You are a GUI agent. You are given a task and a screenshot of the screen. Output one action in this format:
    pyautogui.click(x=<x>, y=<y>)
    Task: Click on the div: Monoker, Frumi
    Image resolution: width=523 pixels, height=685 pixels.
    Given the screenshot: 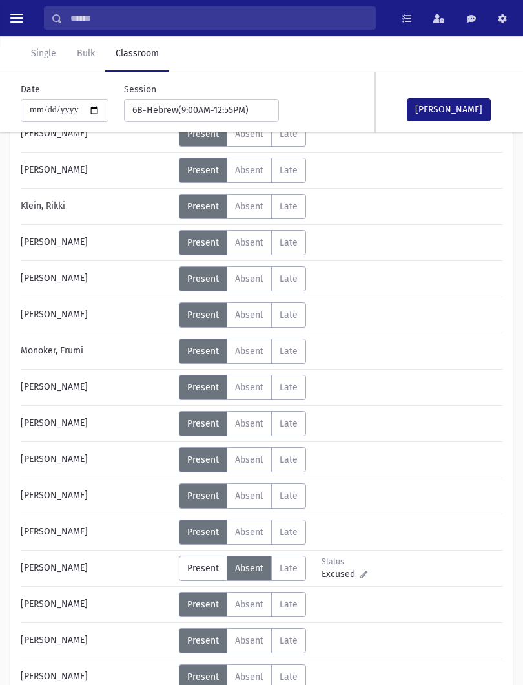 What is the action you would take?
    pyautogui.click(x=96, y=351)
    